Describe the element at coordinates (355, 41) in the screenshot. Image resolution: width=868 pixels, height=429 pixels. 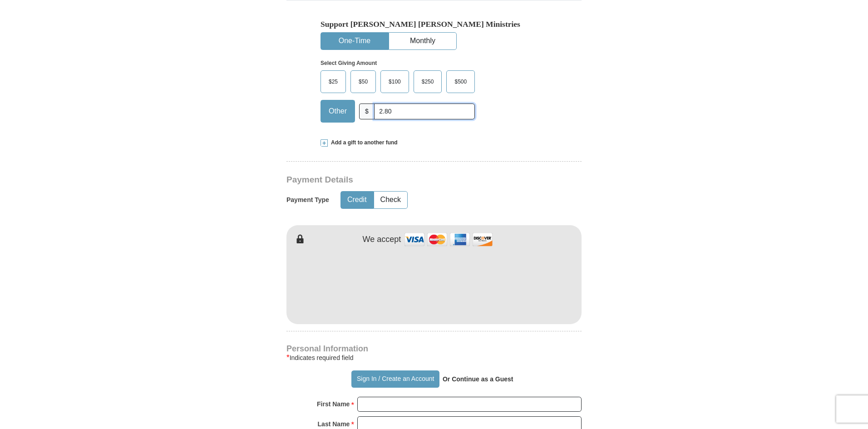
I see `button: One-Time` at that location.